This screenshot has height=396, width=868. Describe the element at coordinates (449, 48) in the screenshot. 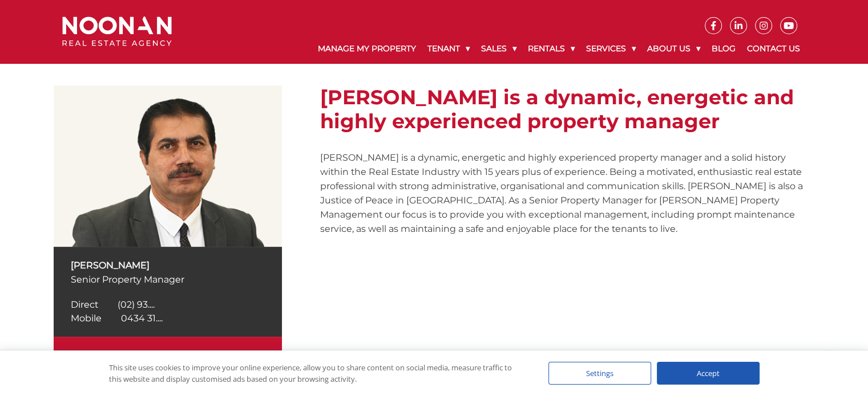

I see `a: Tenant` at that location.